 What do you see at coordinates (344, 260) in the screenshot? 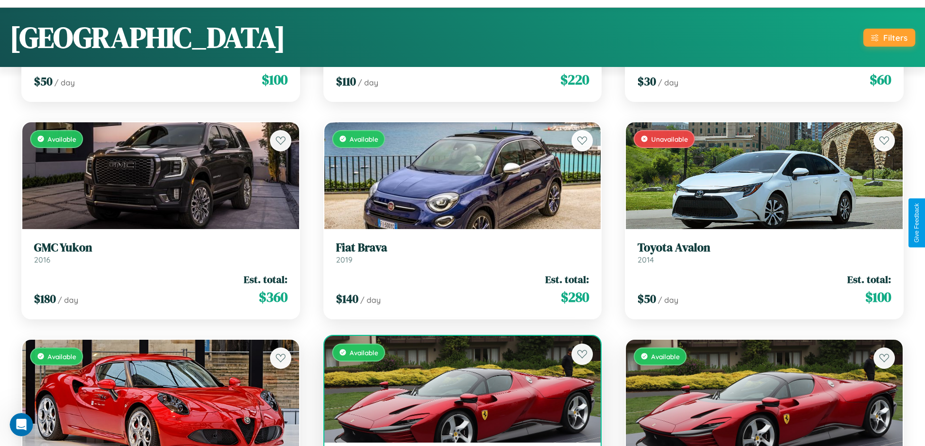
I see `span: 2019` at bounding box center [344, 260].